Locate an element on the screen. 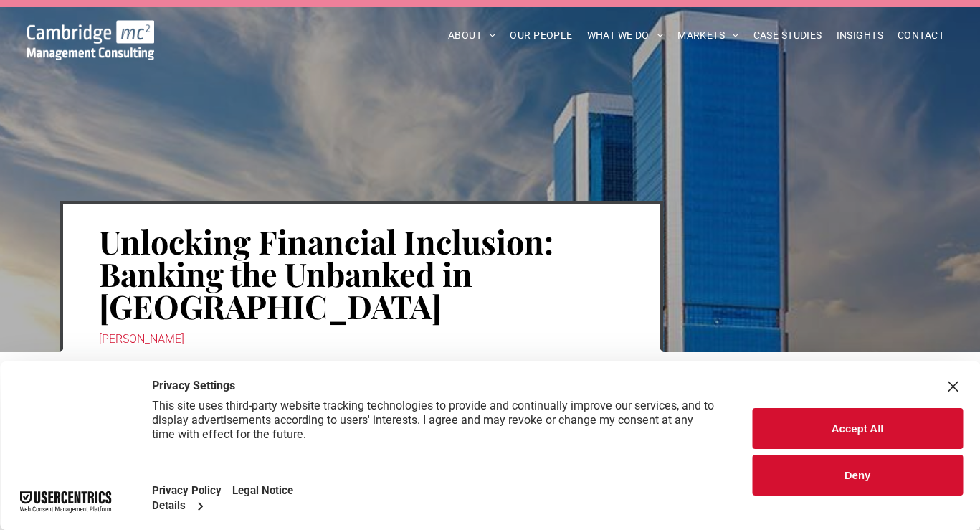 Image resolution: width=980 pixels, height=530 pixels. a: MARKETS is located at coordinates (707, 35).